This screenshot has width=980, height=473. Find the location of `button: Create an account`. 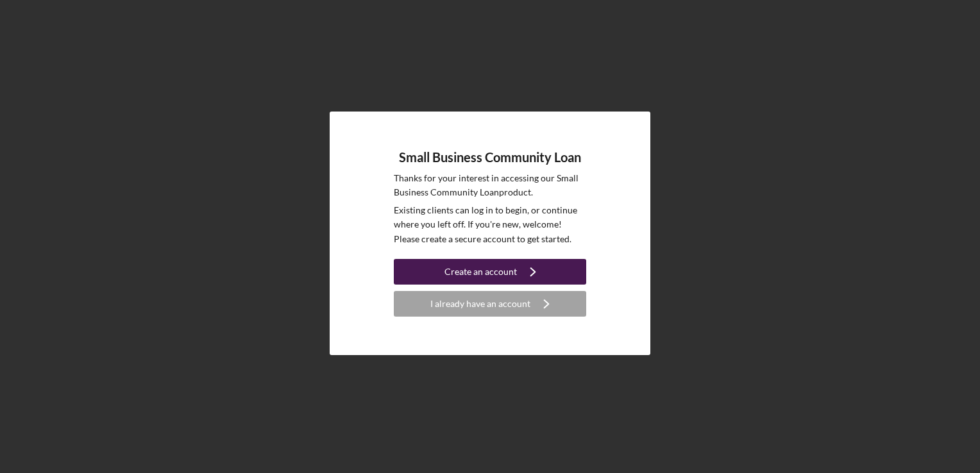

button: Create an account is located at coordinates (490, 271).